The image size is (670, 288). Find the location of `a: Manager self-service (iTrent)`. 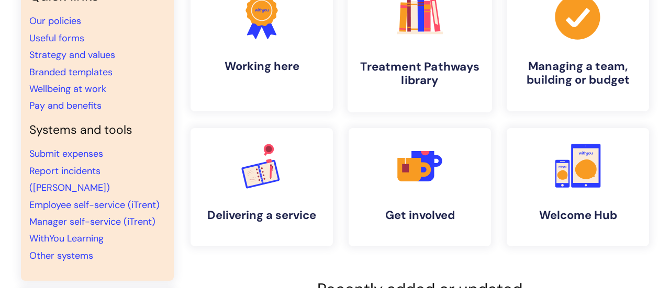

a: Manager self-service (iTrent) is located at coordinates (92, 222).